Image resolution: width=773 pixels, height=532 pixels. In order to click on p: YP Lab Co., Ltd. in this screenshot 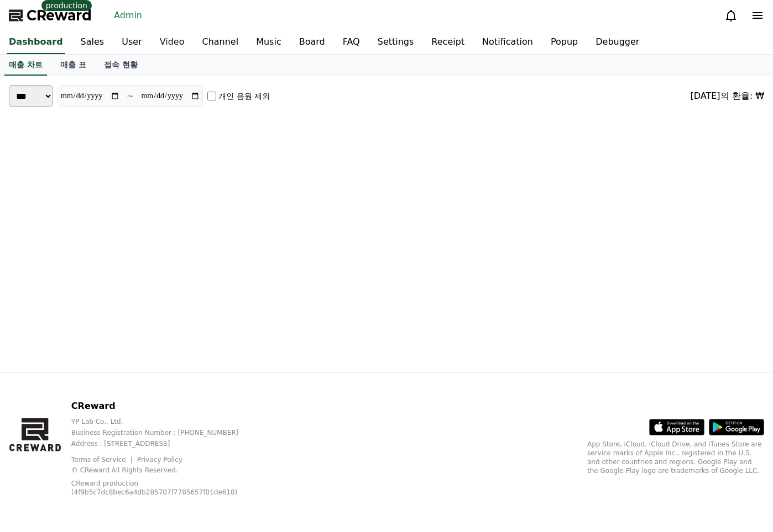, I will do `click(168, 422)`.